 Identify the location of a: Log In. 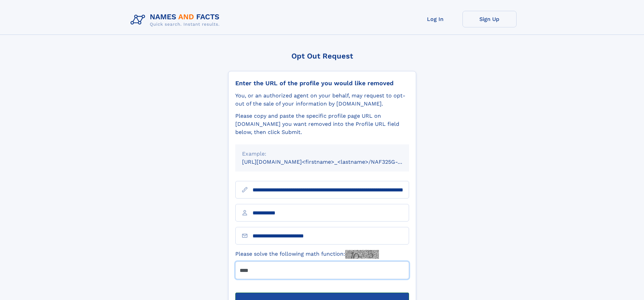
(436, 19).